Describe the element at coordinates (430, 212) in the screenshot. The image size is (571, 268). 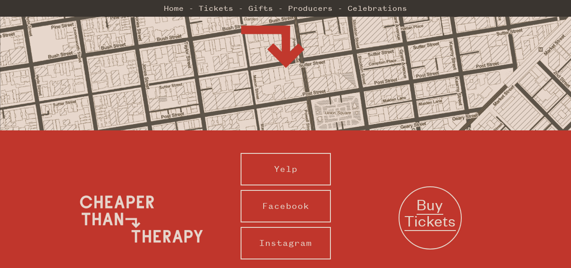
I see `span: Buy Tickets` at that location.